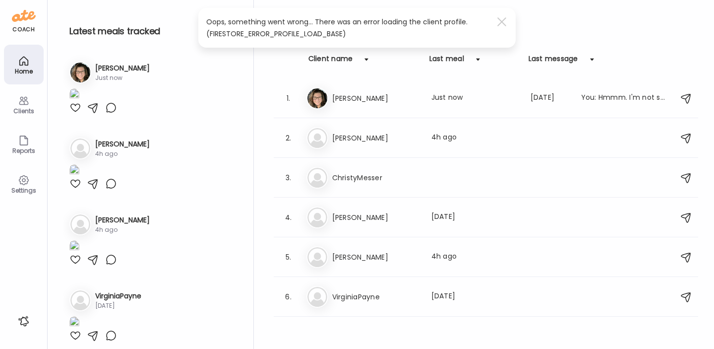  I want to click on img: images%2FtU2rIQT1vshHhzrP1xmfXRrpN1B3%2FklUOcWNgXiW70fyienYr%2Fge2DyaYuwfQxcFWVPwOY_1080, so click(74, 171).